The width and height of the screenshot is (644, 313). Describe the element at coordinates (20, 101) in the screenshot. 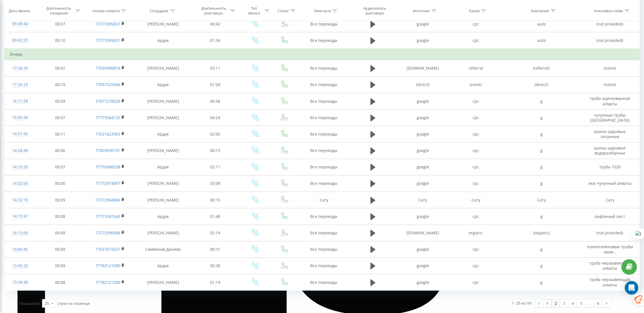

I see `div: 16:11:28` at that location.